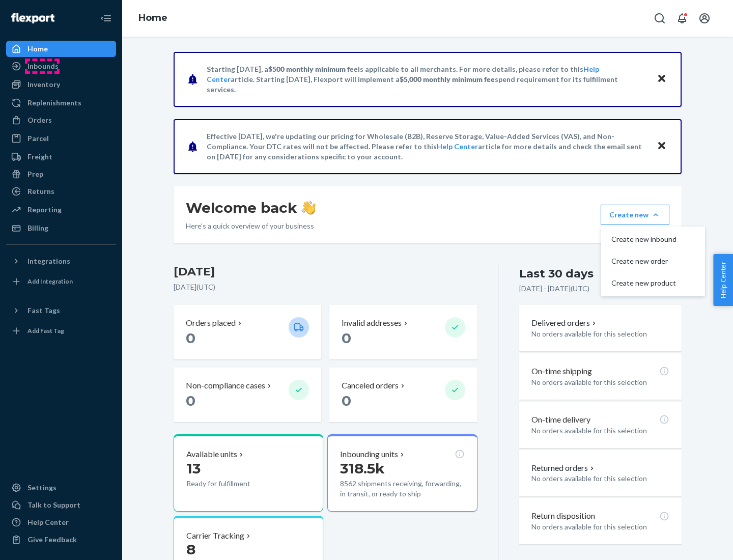 Image resolution: width=733 pixels, height=560 pixels. What do you see at coordinates (250, 226) in the screenshot?
I see `p: Here’s a quick overview of your business` at bounding box center [250, 226].